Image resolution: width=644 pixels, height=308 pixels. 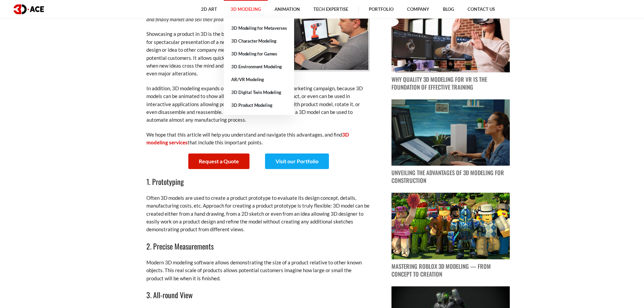 What do you see at coordinates (94, 42) in the screenshot?
I see `div: Keywords by Traffic` at bounding box center [94, 42].